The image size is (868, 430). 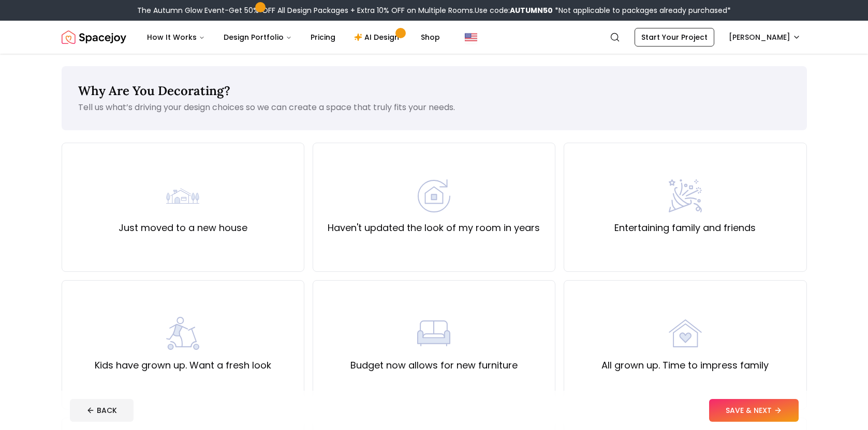 I want to click on label: Just moved to a new house, so click(x=182, y=228).